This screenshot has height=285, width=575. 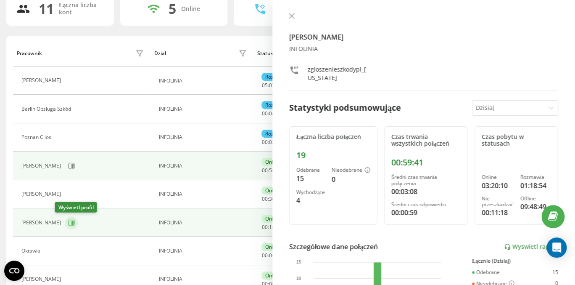 I want to click on span: 54, so click(x=272, y=170).